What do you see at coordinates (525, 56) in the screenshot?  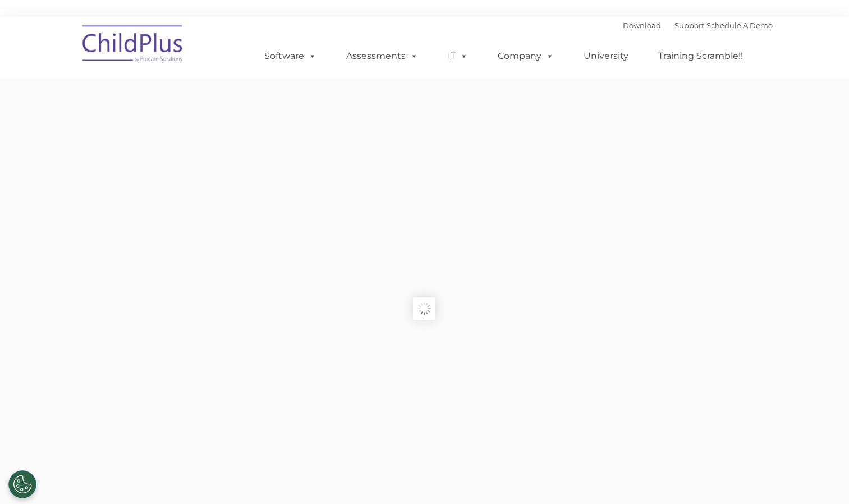 I see `a: Company` at bounding box center [525, 56].